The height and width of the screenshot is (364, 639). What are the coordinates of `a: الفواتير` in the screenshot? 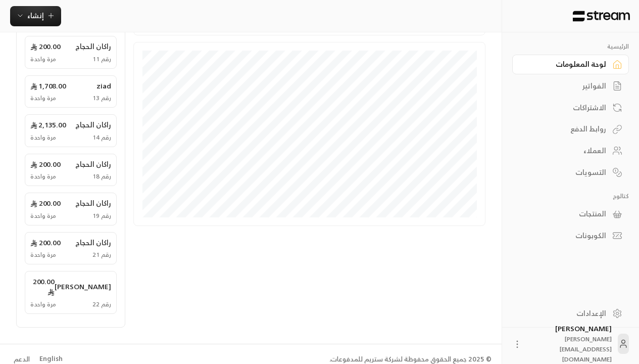 It's located at (570, 86).